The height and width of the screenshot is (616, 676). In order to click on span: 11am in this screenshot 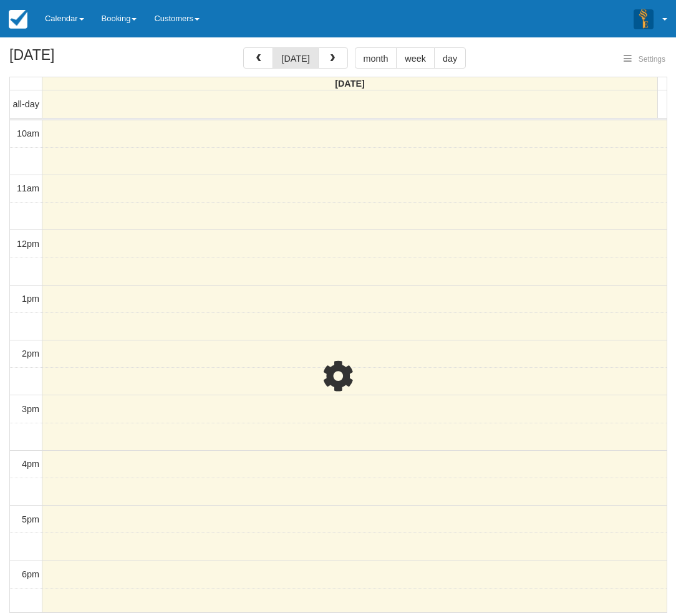, I will do `click(28, 188)`.